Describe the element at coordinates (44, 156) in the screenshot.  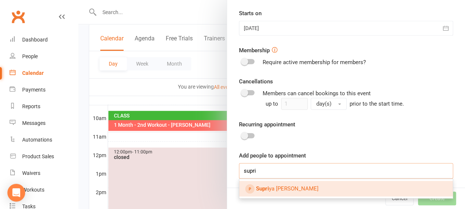
I see `a: Product Sales` at that location.